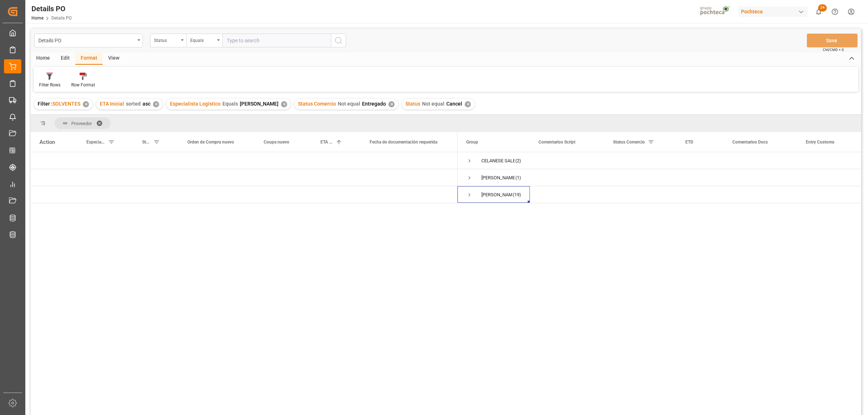  Describe the element at coordinates (166, 39) in the screenshot. I see `div: Status` at that location.